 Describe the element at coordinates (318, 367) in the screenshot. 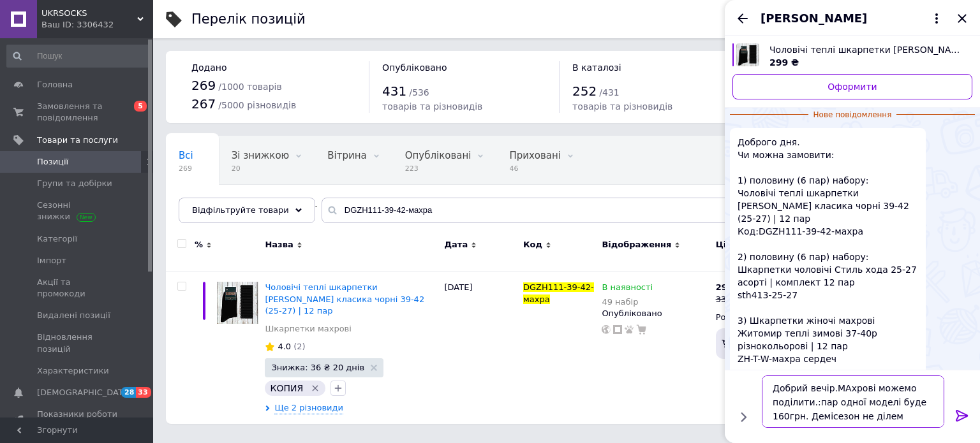

I see `span: Знижка: 36 ₴ 20 днів` at that location.